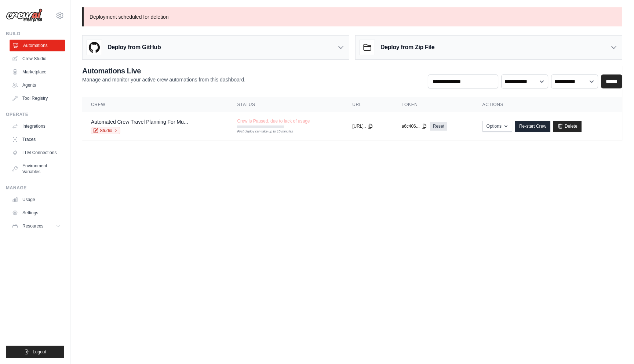 This screenshot has height=364, width=634. I want to click on p: Manage and monitor your active crew automations from this dashboard., so click(164, 80).